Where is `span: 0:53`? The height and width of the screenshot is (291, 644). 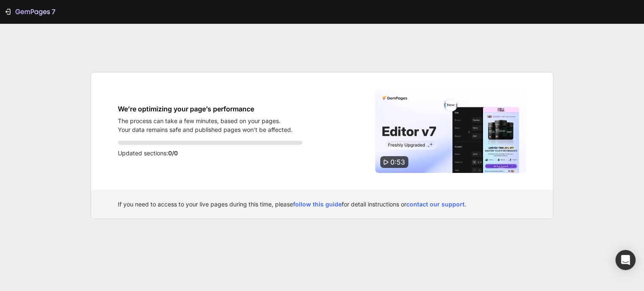
span: 0:53 is located at coordinates (397, 162).